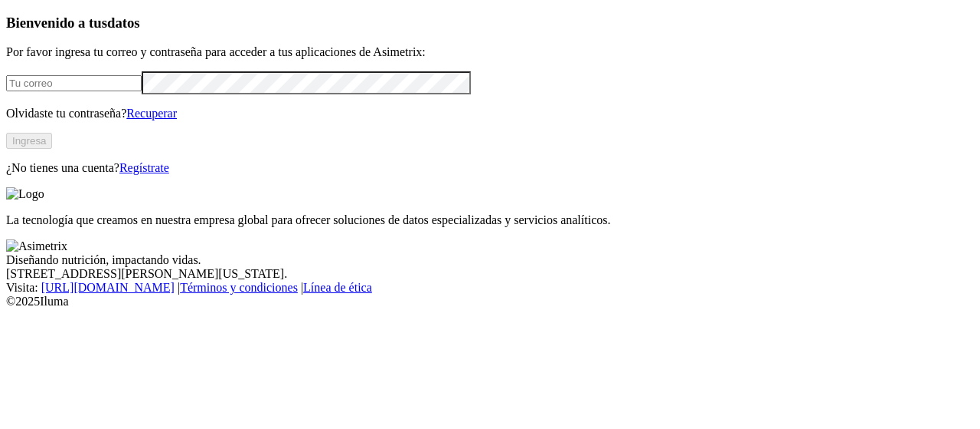 This screenshot has width=980, height=429. I want to click on a: Línea de ética, so click(338, 287).